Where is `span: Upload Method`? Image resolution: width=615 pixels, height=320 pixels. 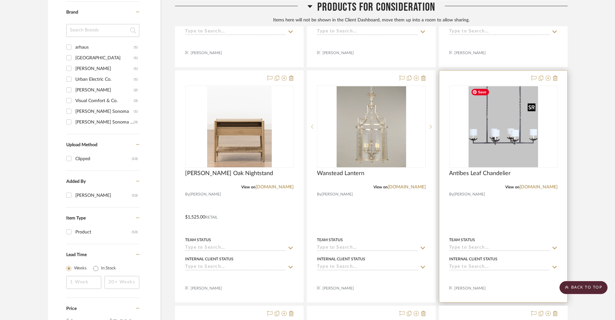 span: Upload Method is located at coordinates (82, 145).